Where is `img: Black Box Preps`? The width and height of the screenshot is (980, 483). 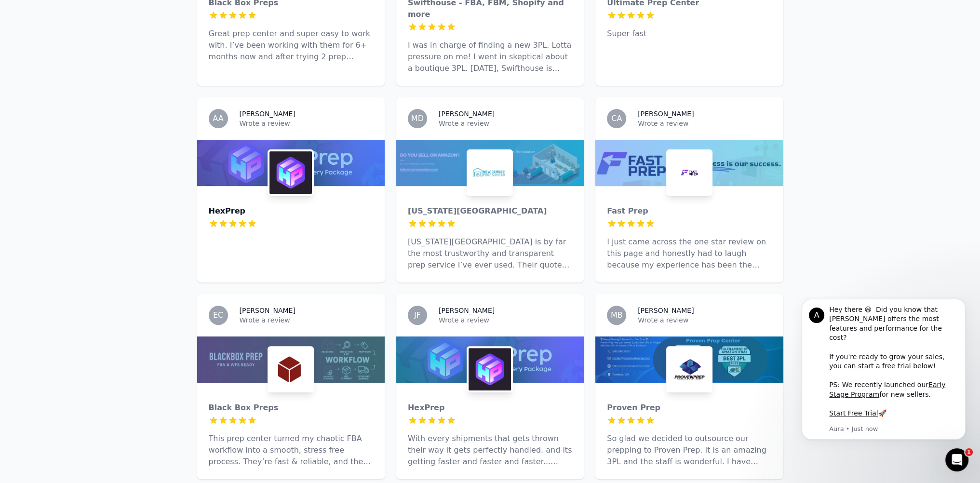 img: Black Box Preps is located at coordinates (290, 369).